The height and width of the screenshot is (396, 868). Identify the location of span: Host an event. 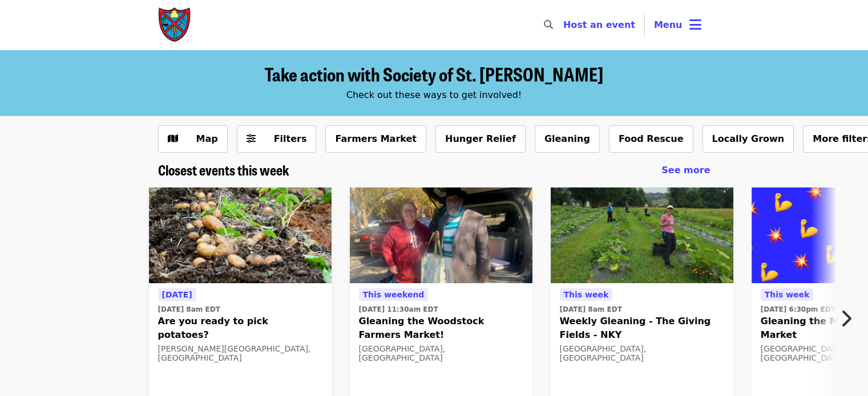
(599, 24).